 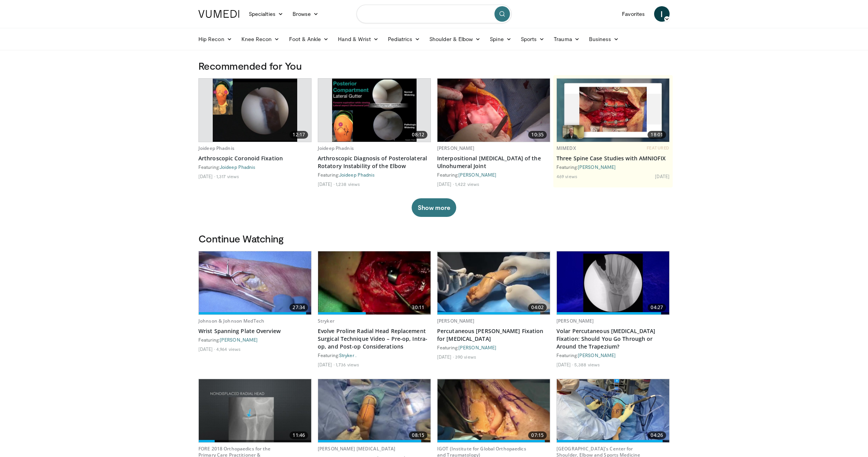 I want to click on a: 27:34, so click(x=255, y=282).